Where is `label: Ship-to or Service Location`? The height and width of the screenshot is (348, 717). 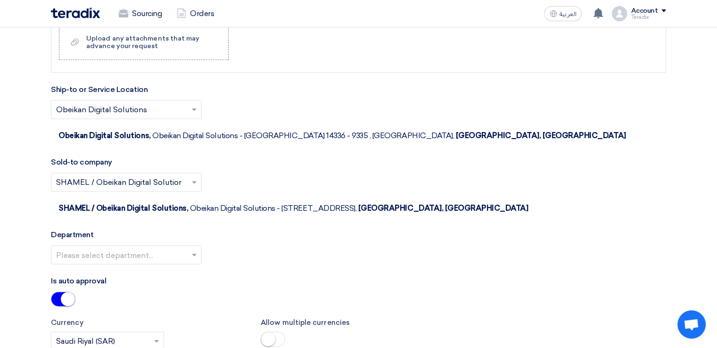
label: Ship-to or Service Location is located at coordinates (99, 90).